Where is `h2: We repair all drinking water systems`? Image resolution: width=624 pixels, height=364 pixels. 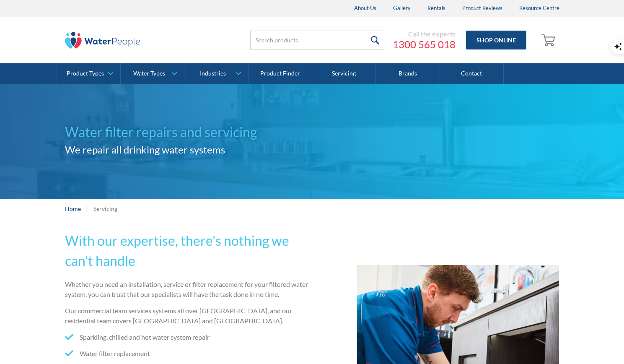
h2: We repair all drinking water systems is located at coordinates (189, 149).